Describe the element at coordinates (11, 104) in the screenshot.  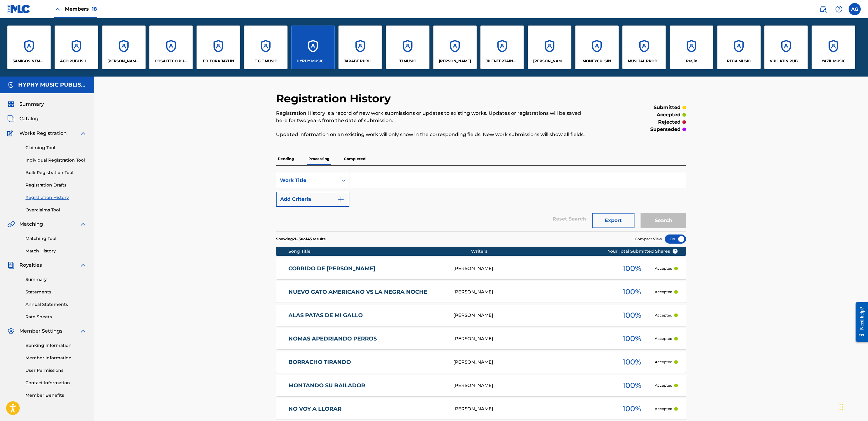
I see `img: Summary` at that location.